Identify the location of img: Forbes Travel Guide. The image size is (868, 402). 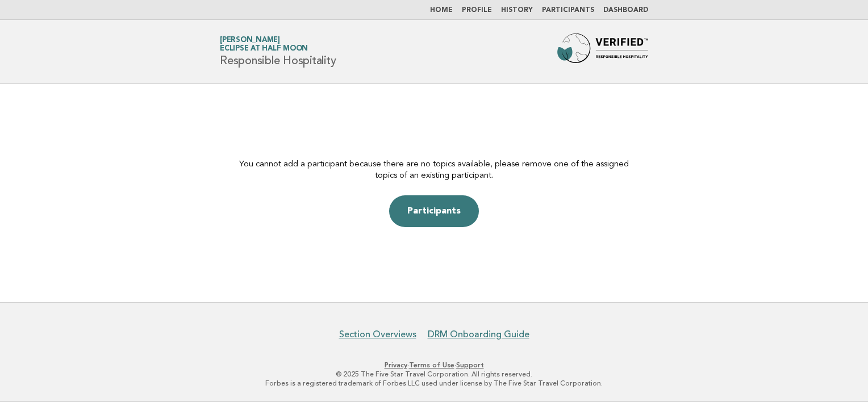
(603, 52).